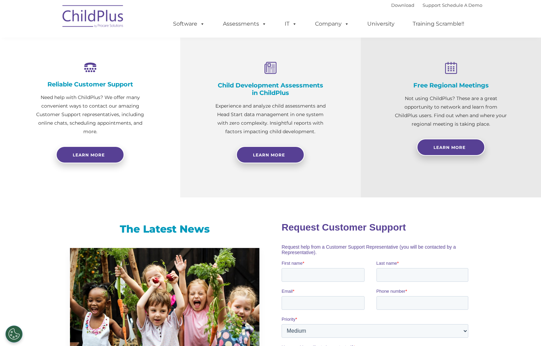 The image size is (541, 346). What do you see at coordinates (105, 47) in the screenshot?
I see `span: Last name` at bounding box center [105, 47].